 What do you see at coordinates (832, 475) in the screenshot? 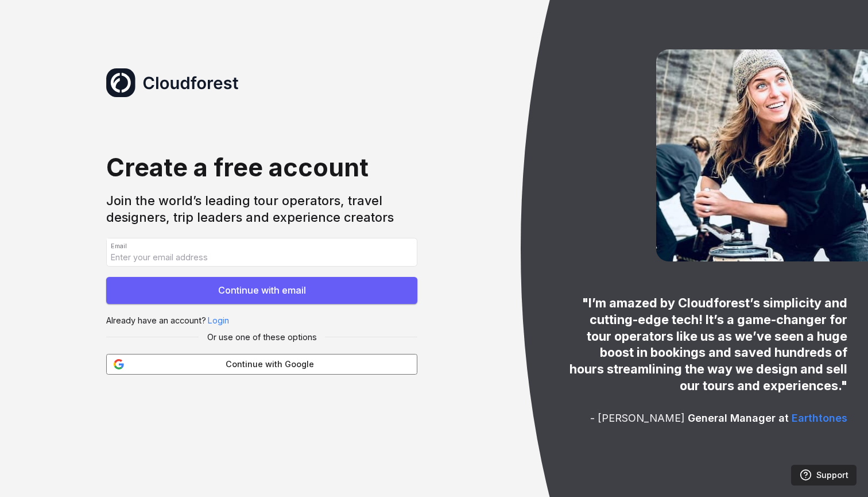
I see `span: Support` at bounding box center [832, 475].